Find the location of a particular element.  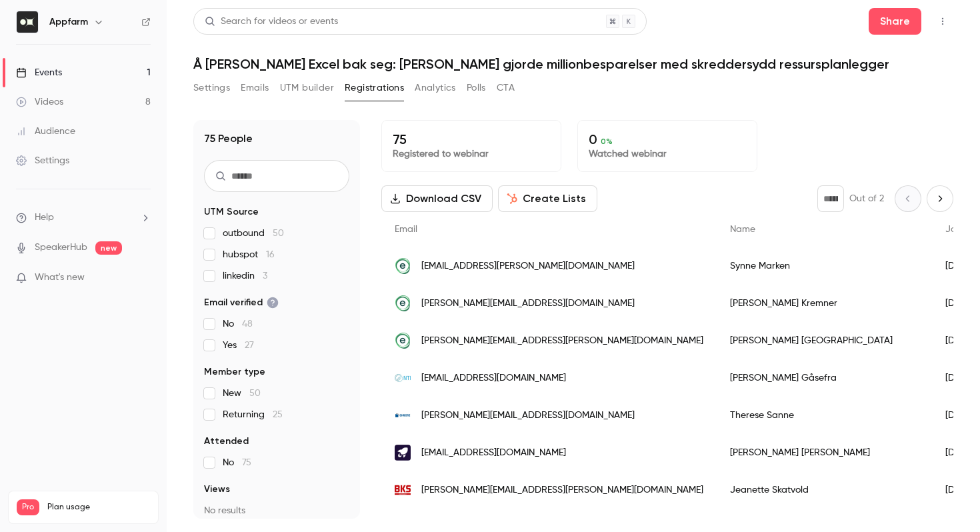

span: New is located at coordinates (241, 393).